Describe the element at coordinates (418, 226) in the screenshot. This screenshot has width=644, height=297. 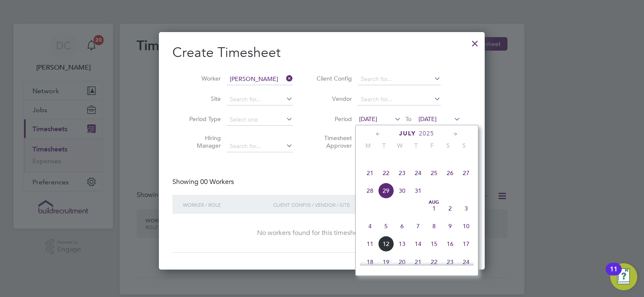
I see `span: 7` at that location.